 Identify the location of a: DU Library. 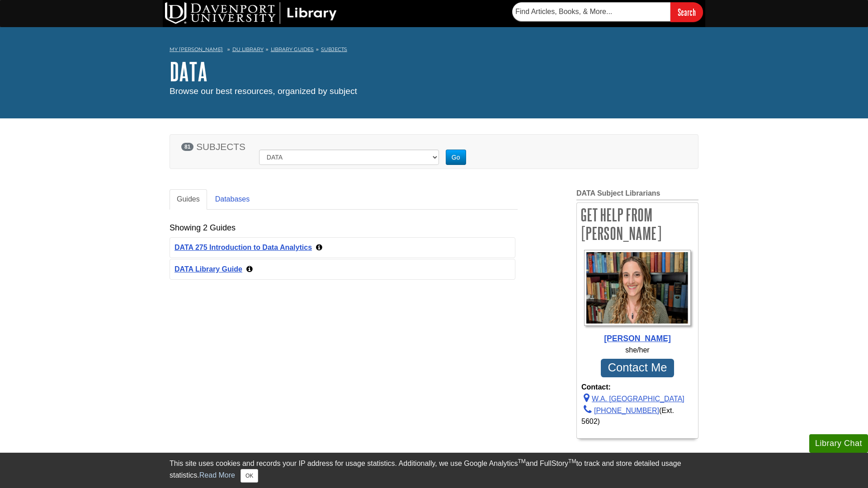
(247, 49).